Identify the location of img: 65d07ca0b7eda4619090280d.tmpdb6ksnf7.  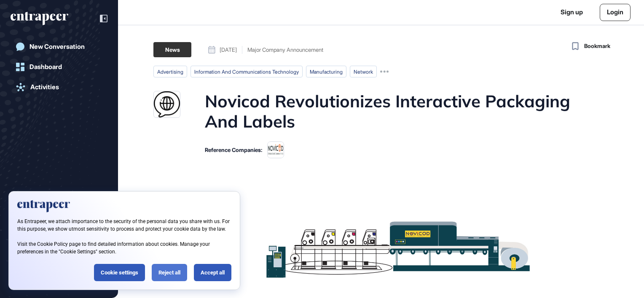
(275, 150).